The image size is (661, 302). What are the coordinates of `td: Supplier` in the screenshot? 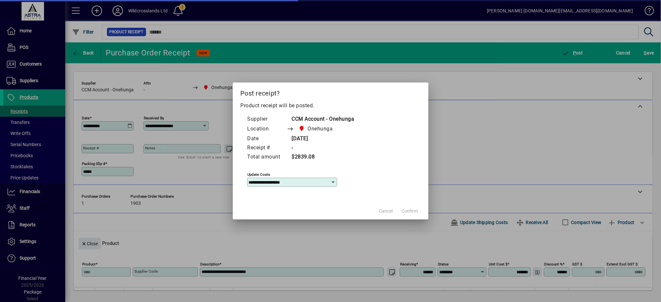 It's located at (267, 119).